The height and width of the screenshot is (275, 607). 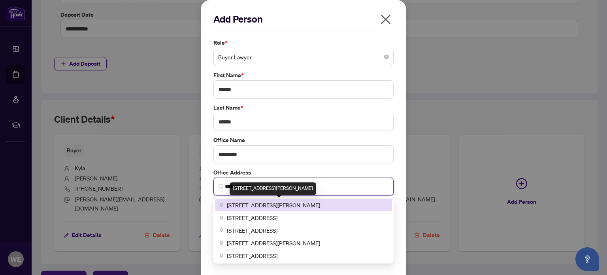 I want to click on label: Office Address, so click(x=304, y=172).